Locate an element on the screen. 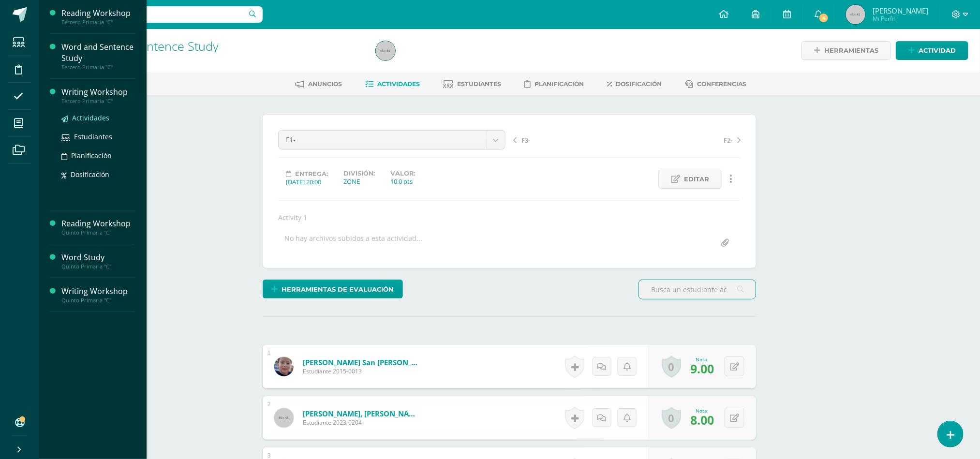  label: División: is located at coordinates (359, 173).